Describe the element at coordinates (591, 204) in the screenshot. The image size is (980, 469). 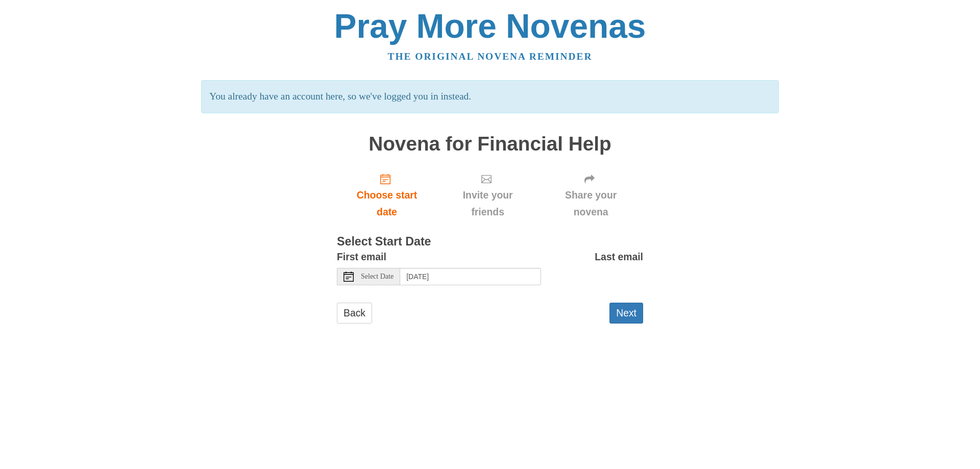
I see `span: Share your novena` at that location.